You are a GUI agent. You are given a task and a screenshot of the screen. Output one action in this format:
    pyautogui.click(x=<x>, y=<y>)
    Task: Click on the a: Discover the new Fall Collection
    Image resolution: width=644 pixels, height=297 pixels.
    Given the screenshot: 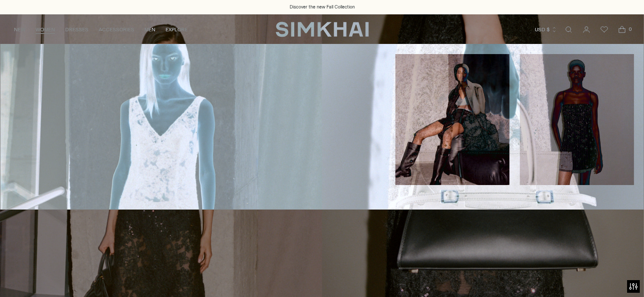 What is the action you would take?
    pyautogui.click(x=322, y=7)
    